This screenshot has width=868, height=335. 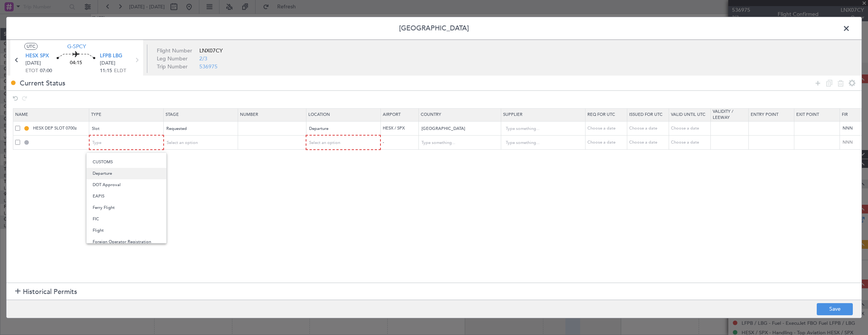 I want to click on span: FIC, so click(x=127, y=219).